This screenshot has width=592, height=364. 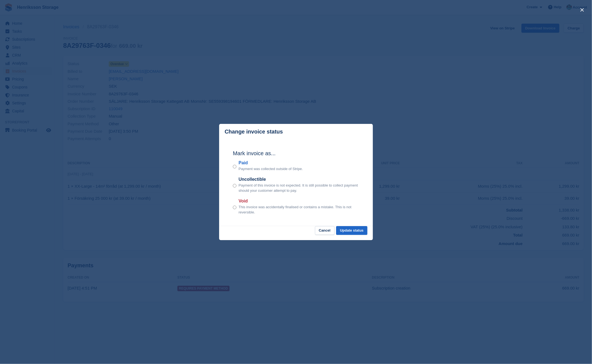 What do you see at coordinates (296, 153) in the screenshot?
I see `h2: Mark invoice as...` at bounding box center [296, 153].